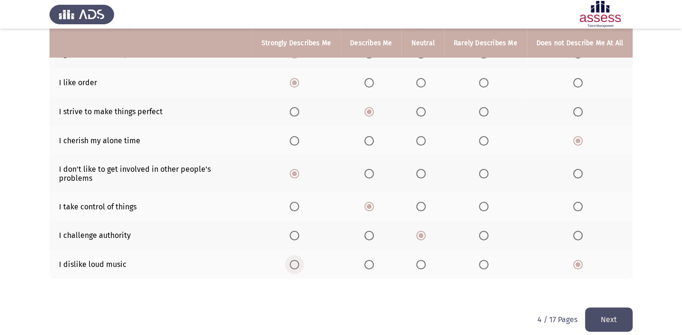  I want to click on th: Neutral, so click(422, 43).